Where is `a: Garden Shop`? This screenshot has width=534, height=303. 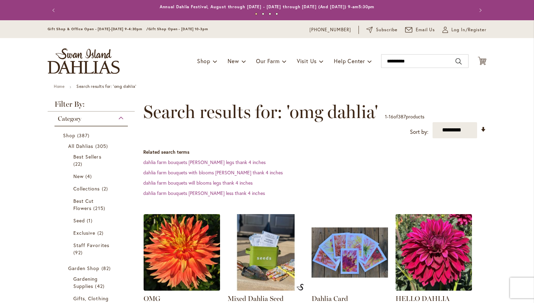
a: Garden Shop is located at coordinates (92, 268).